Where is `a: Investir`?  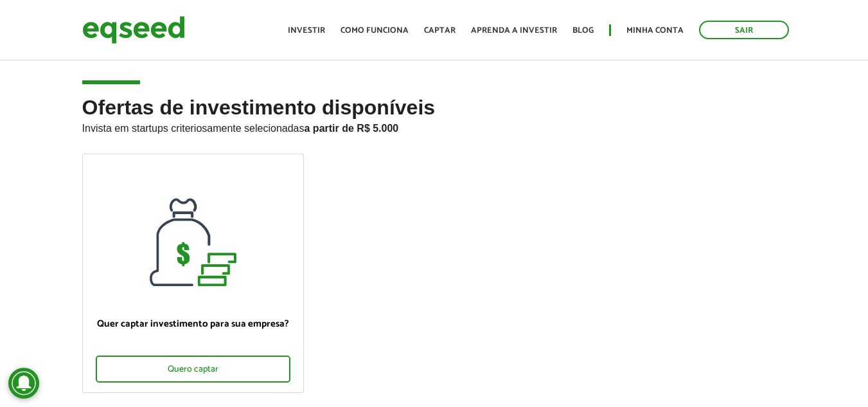 a: Investir is located at coordinates (307, 30).